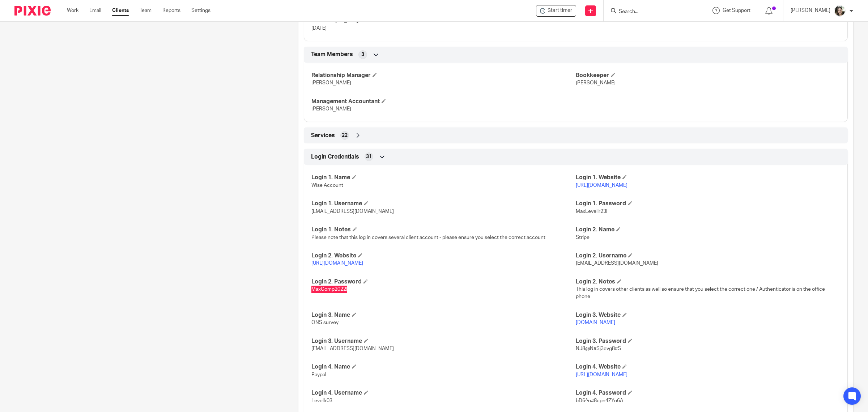  Describe the element at coordinates (369, 157) in the screenshot. I see `span: 31` at that location.